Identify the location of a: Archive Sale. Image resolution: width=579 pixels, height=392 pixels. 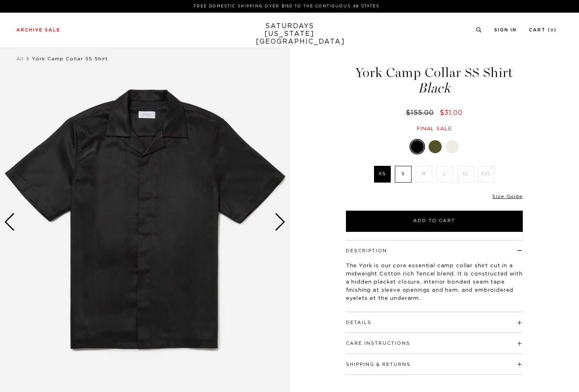
(38, 30).